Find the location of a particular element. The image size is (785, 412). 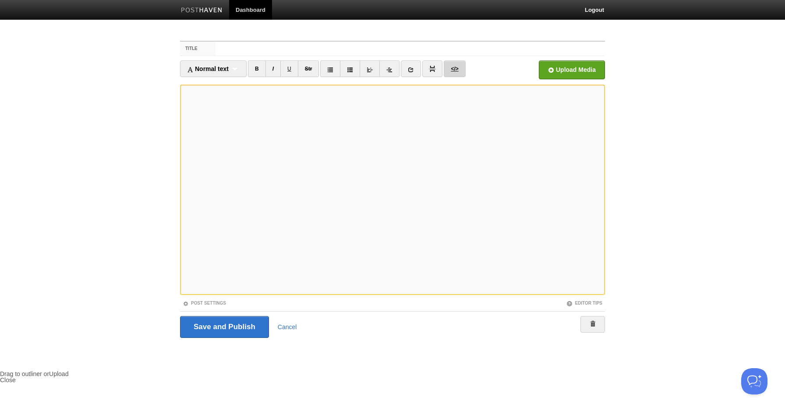

span: Upload is located at coordinates (59, 374).